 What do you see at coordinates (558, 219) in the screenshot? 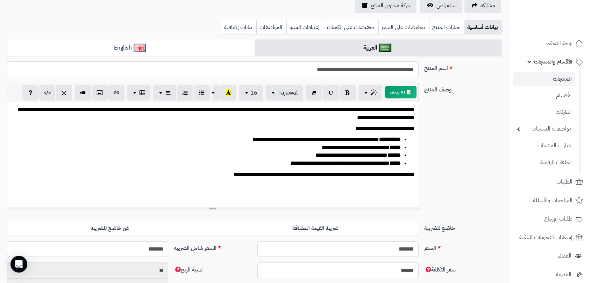
I see `span: طلبات الإرجاع` at bounding box center [558, 219].